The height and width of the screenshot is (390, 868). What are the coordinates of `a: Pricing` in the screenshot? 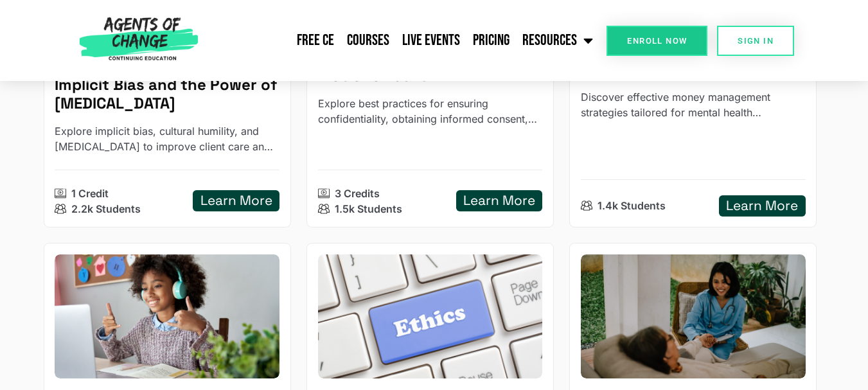 It's located at (491, 40).